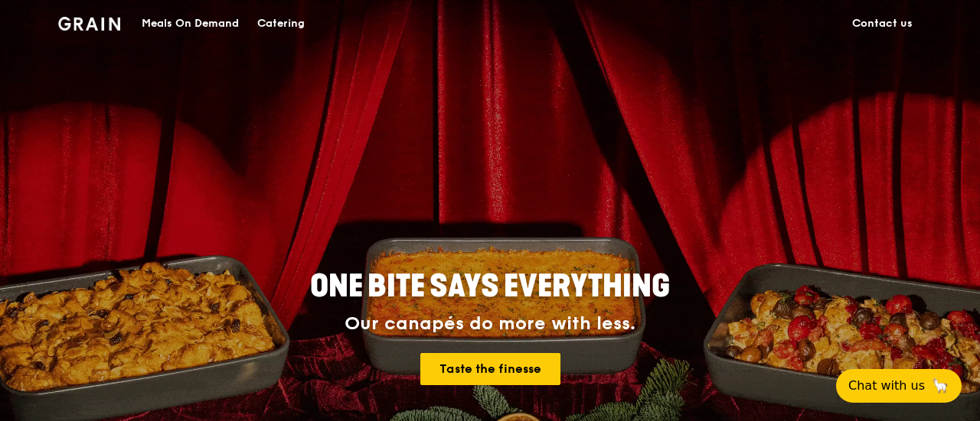  Describe the element at coordinates (281, 24) in the screenshot. I see `a: Catering` at that location.